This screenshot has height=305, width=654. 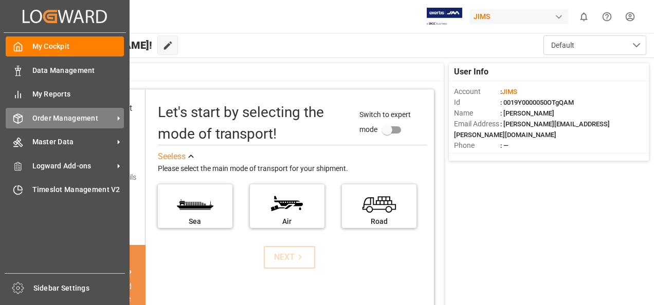 I want to click on span: Logward Add-ons, so click(x=73, y=166).